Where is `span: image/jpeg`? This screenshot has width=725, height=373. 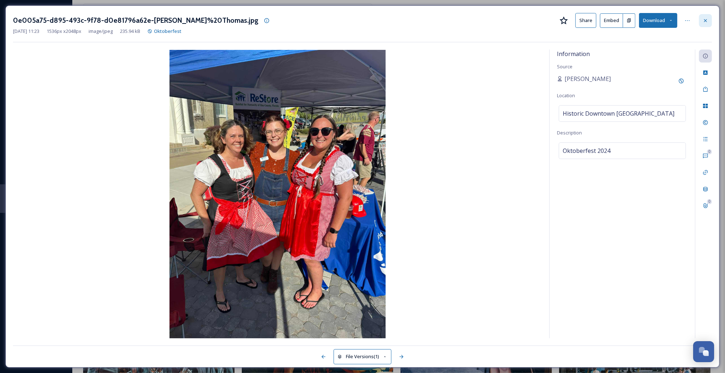 span: image/jpeg is located at coordinates (100, 31).